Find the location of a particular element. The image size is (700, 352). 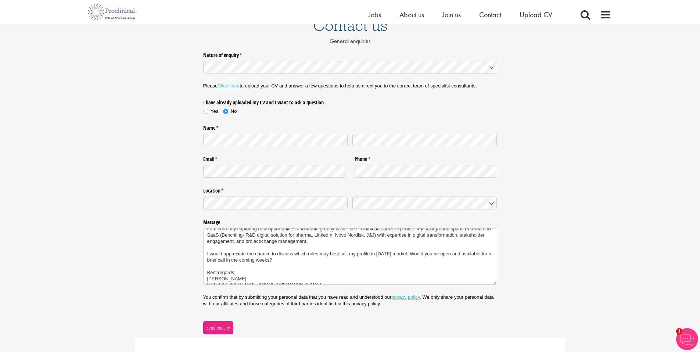

span: Send enquiry is located at coordinates (218, 328).